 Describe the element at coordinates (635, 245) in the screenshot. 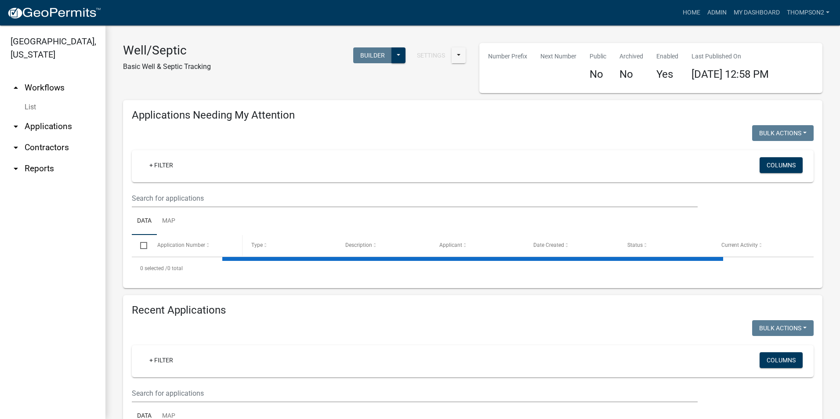

I see `span: Status` at that location.